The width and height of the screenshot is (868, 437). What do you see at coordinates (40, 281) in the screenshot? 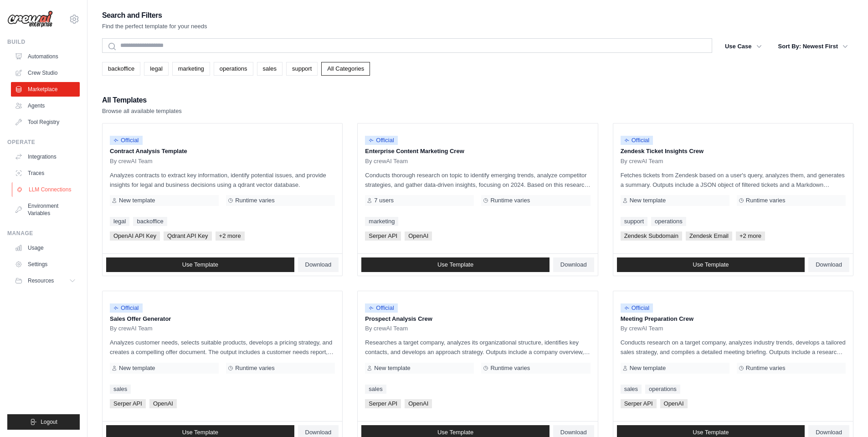
I see `span: Resources` at bounding box center [40, 281].